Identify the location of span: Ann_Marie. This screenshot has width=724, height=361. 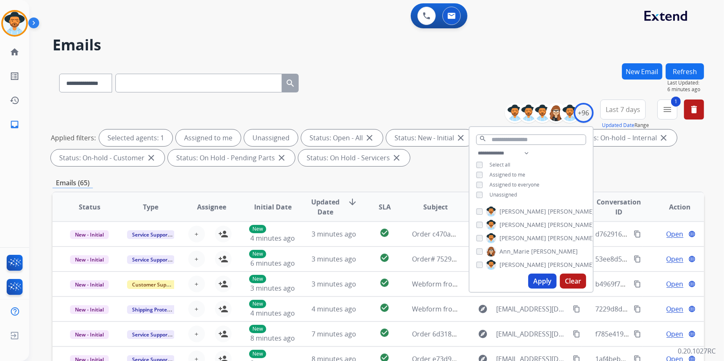
(514, 252).